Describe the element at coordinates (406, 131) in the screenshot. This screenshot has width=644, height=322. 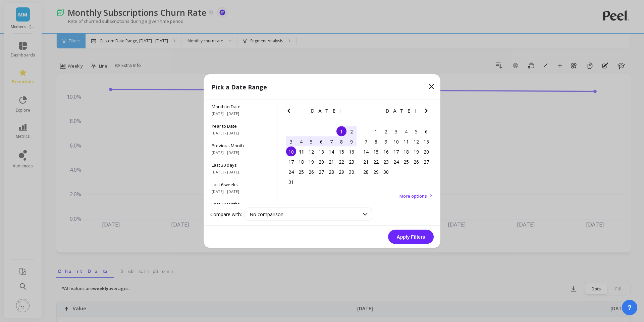
I see `div: Choose Thursday, September 4th, 2025` at that location.